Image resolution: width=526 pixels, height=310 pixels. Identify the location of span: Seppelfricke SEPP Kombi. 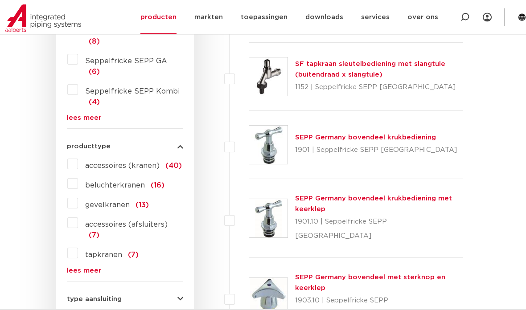
(132, 92).